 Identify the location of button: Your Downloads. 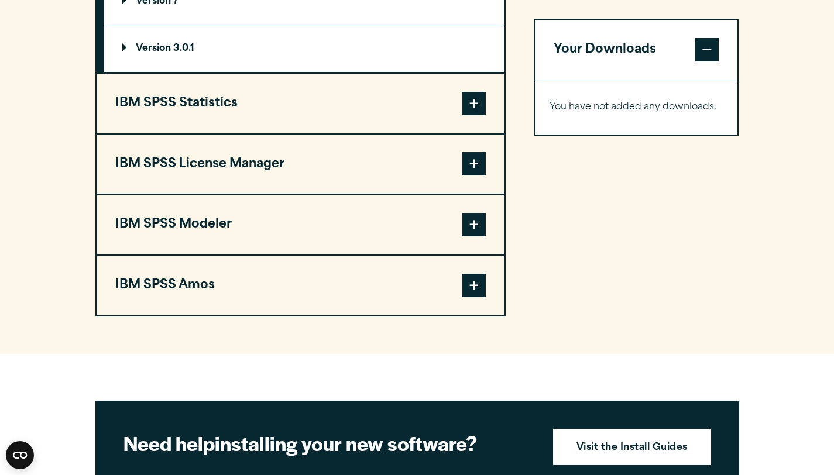
(636, 50).